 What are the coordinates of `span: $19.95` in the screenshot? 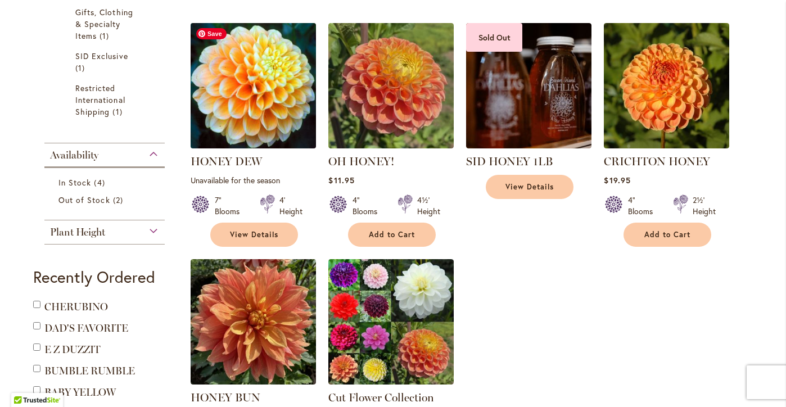 It's located at (616, 180).